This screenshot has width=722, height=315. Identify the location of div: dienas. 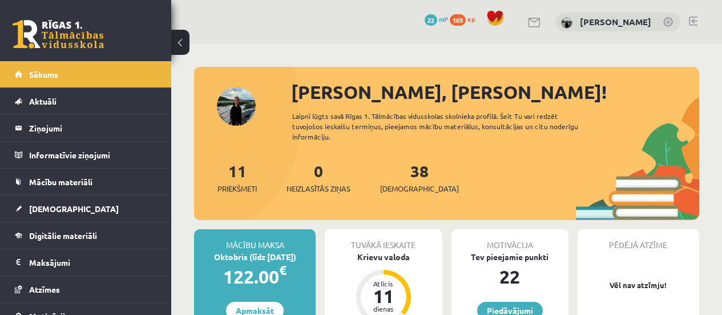
(384, 308).